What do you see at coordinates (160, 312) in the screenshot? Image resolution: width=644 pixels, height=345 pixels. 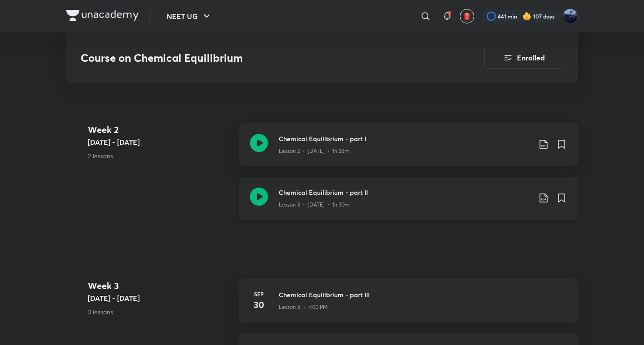 I see `p: 3 lessons` at bounding box center [160, 312].